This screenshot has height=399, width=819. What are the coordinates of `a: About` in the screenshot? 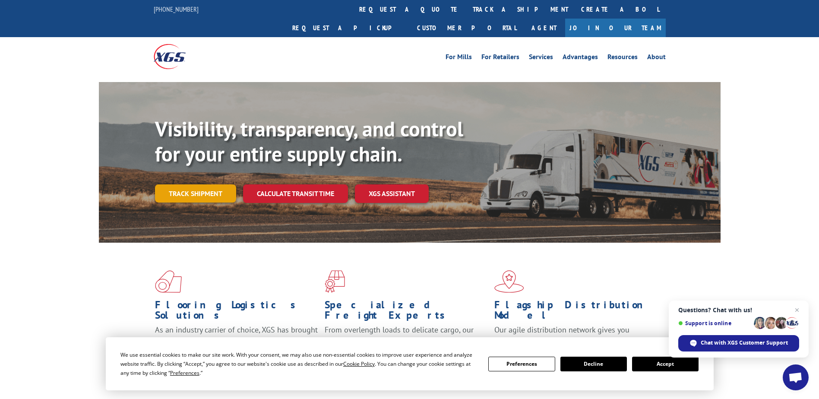 It's located at (656, 58).